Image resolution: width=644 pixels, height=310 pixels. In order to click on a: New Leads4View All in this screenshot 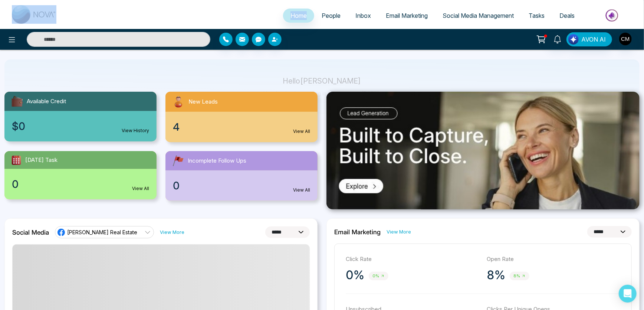, I will do `click(242, 117)`.